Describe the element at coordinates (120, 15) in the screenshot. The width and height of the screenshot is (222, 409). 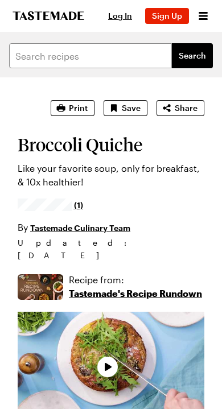
I see `span: Log In` at that location.